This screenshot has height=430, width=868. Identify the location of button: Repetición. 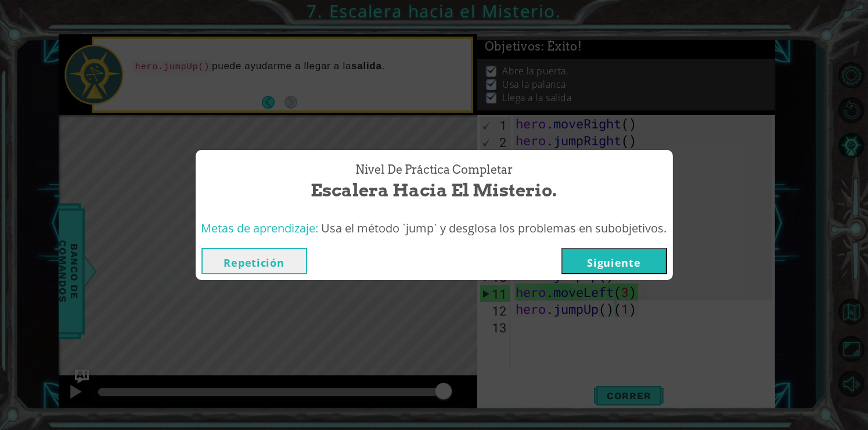
(254, 261).